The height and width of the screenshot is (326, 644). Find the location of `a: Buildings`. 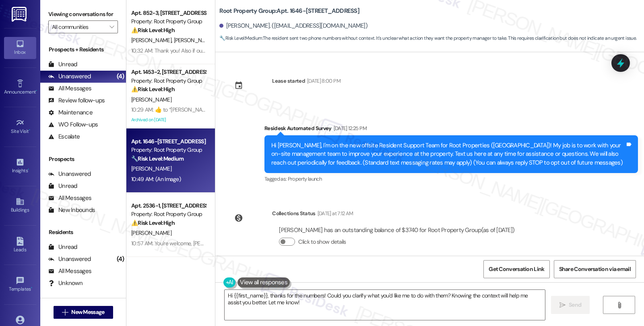

a: Buildings is located at coordinates (20, 206).